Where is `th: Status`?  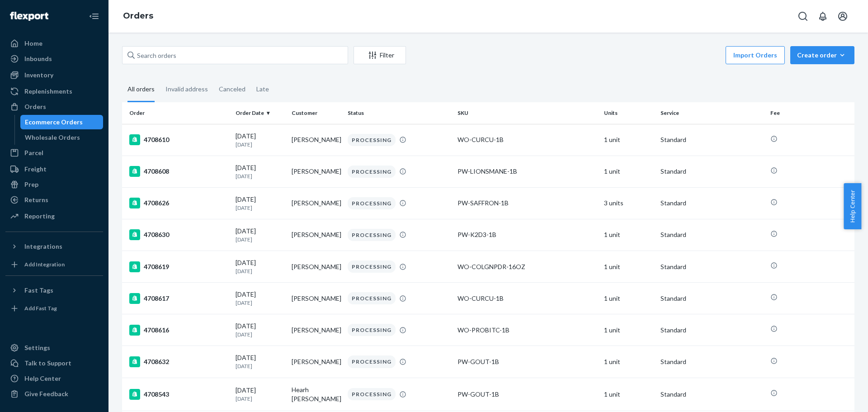 th: Status is located at coordinates (399, 113).